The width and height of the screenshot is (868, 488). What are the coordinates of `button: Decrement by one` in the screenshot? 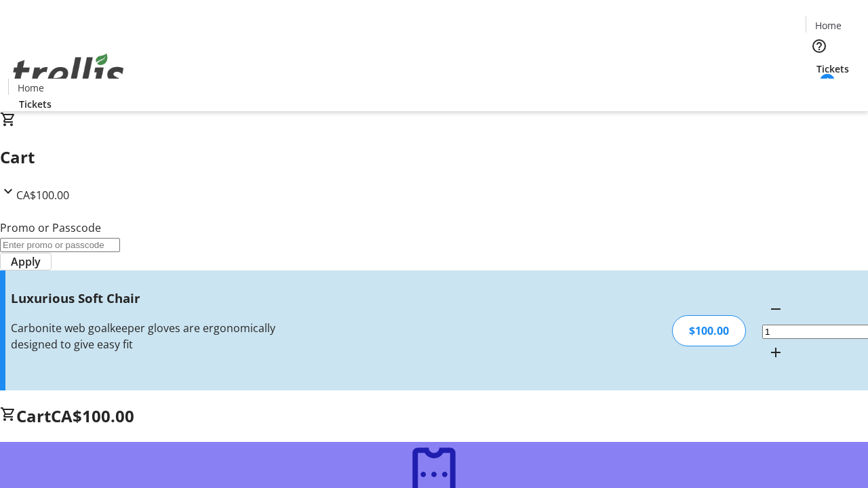 It's located at (776, 309).